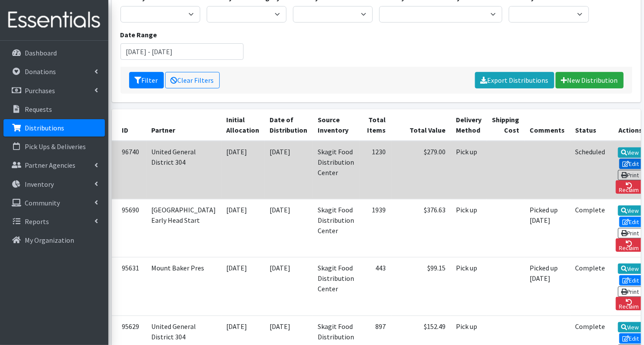 The width and height of the screenshot is (644, 345). I want to click on th: Partner, so click(184, 125).